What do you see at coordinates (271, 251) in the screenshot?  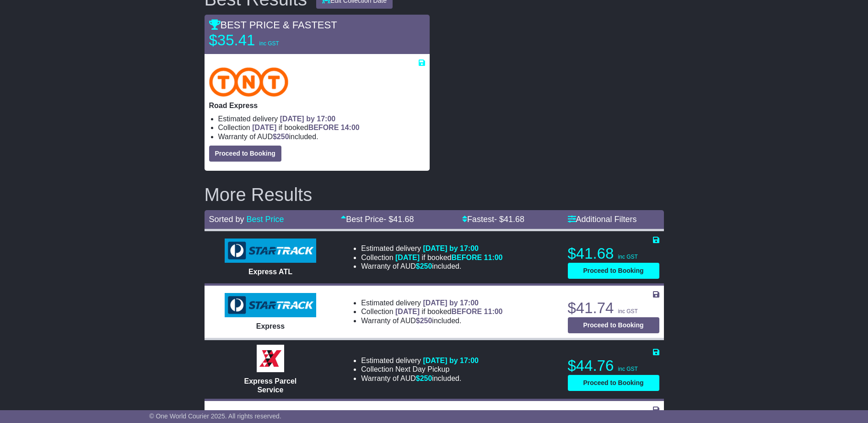 I see `img: StarTrack: Express ATL` at bounding box center [271, 251].